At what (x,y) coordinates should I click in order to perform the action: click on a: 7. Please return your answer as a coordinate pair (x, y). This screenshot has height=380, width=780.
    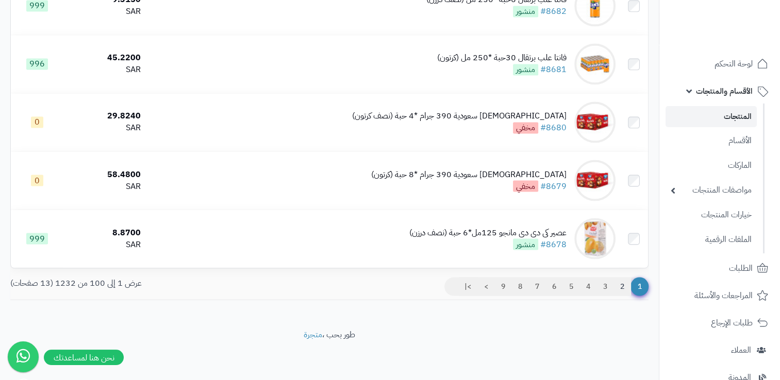
    Looking at the image, I should click on (537, 287).